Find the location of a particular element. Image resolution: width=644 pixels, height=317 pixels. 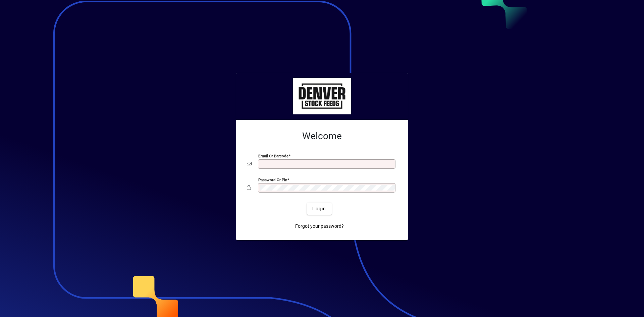

mat-label: Password or Pin is located at coordinates (272, 180).